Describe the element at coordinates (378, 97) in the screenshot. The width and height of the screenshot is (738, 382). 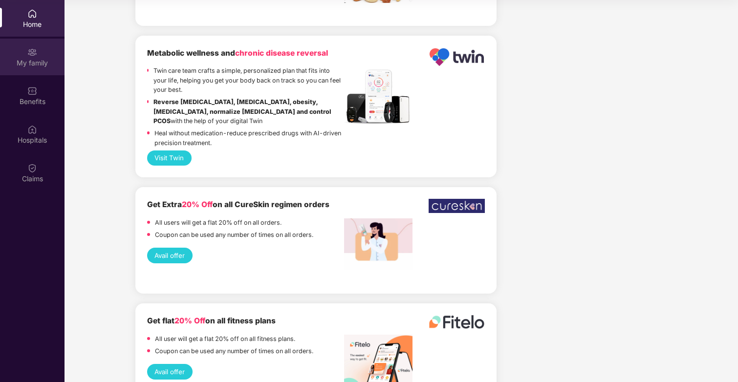
I see `img: Header.jpg` at that location.